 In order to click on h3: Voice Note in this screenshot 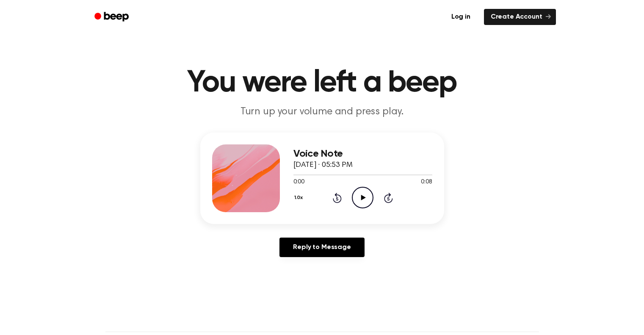, I will do `click(363, 154)`.